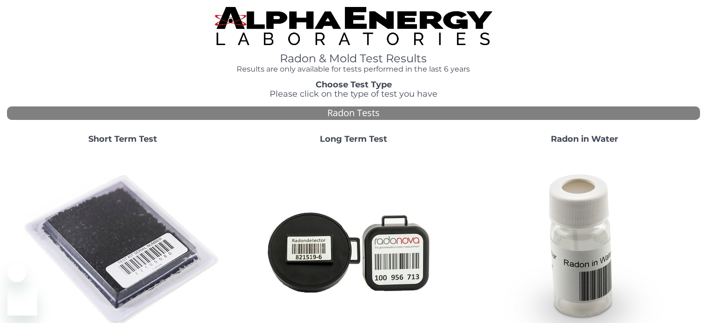 The image size is (707, 323). I want to click on strong: Radon in Water, so click(585, 139).